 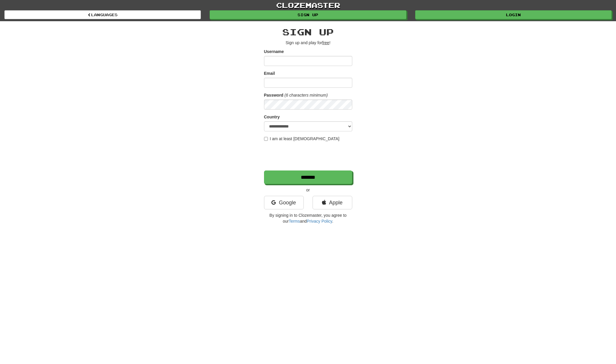 I want to click on a: Google, so click(x=284, y=202).